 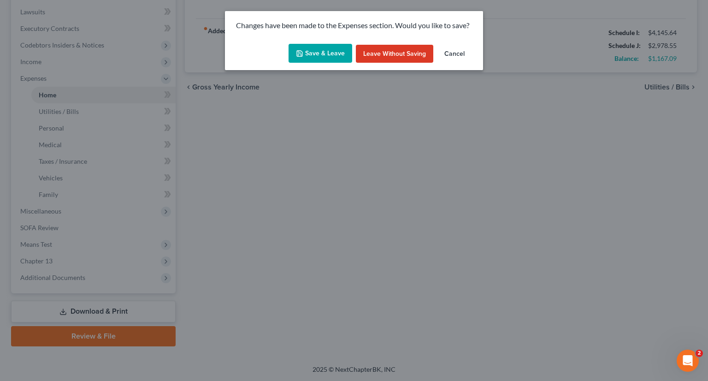 What do you see at coordinates (320, 53) in the screenshot?
I see `button: Save & Leave` at bounding box center [320, 53].